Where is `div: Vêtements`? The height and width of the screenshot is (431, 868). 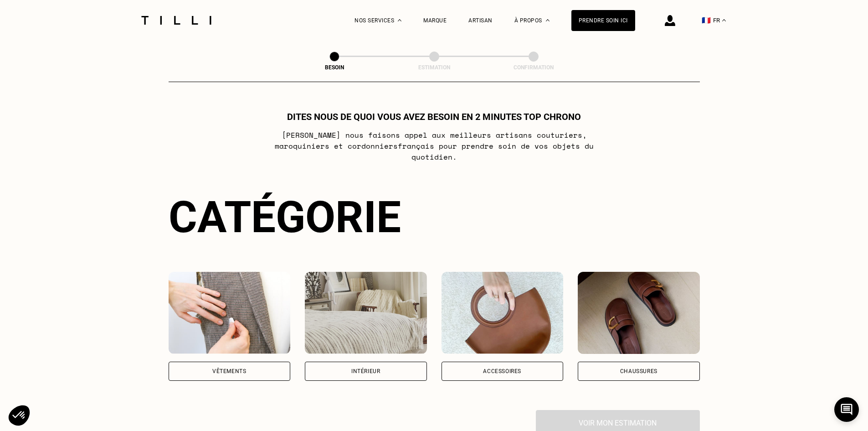 div: Vêtements is located at coordinates (229, 371).